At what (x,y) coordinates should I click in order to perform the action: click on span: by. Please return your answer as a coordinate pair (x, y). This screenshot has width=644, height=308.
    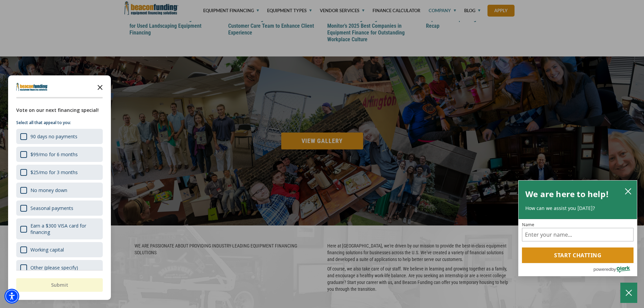
    Looking at the image, I should click on (613, 269).